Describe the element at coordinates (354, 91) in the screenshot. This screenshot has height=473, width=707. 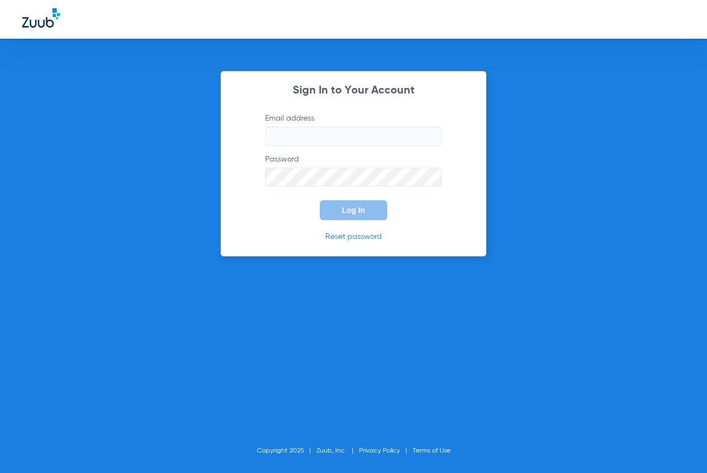
I see `h2: Sign In to Your Account` at that location.